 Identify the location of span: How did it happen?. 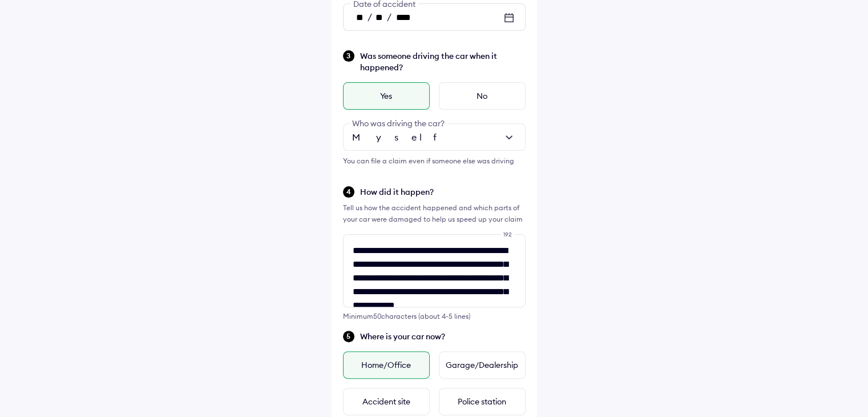
(443, 192).